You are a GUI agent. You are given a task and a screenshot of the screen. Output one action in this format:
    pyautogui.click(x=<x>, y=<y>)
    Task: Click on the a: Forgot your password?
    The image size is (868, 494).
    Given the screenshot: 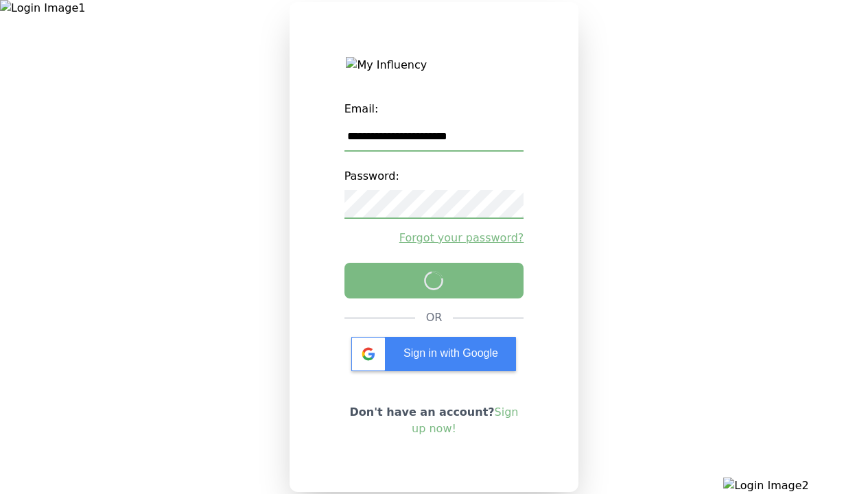 What is the action you would take?
    pyautogui.click(x=434, y=238)
    